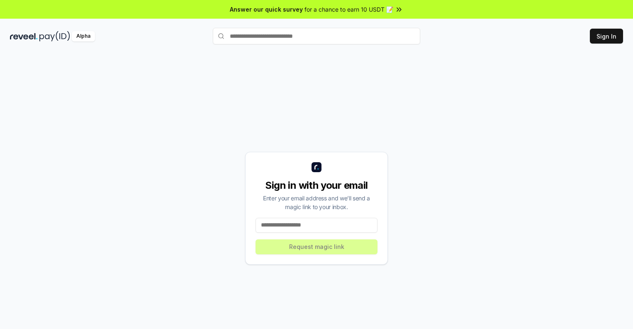 The height and width of the screenshot is (329, 633). What do you see at coordinates (55, 36) in the screenshot?
I see `img: pay_id` at bounding box center [55, 36].